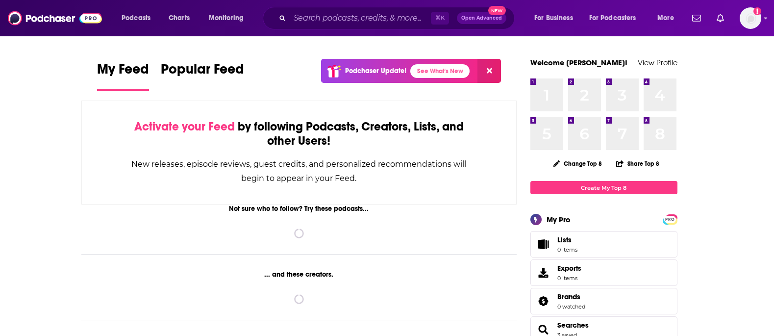 The image size is (774, 336). What do you see at coordinates (604, 244) in the screenshot?
I see `a: Lists` at bounding box center [604, 244].